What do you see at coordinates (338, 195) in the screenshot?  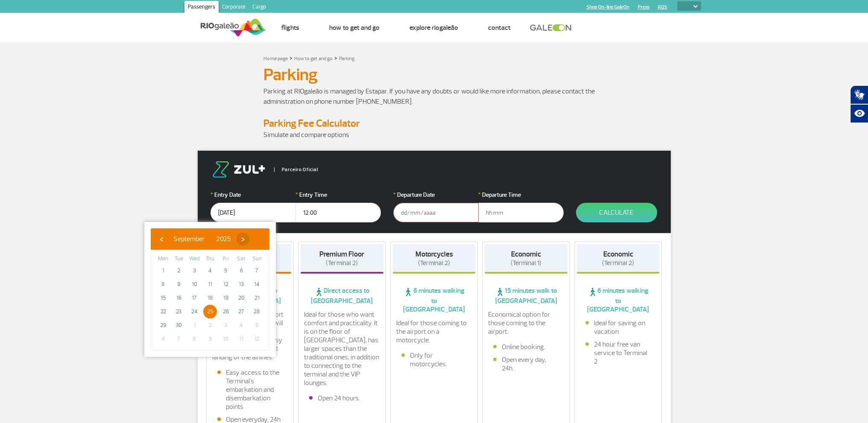 I see `label: Entry Time` at bounding box center [338, 195].